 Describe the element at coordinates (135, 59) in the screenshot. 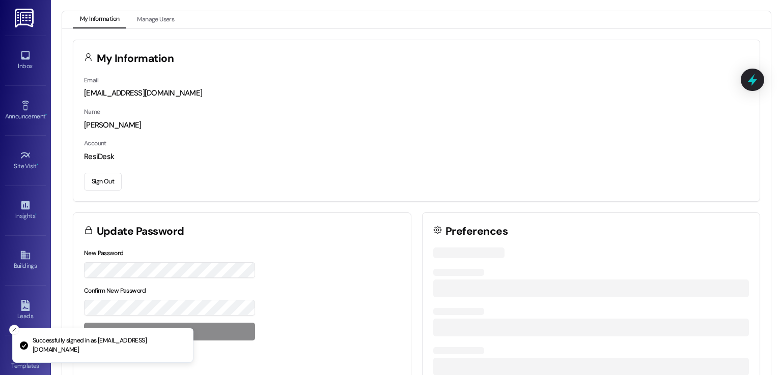

I see `h3: My Information` at that location.